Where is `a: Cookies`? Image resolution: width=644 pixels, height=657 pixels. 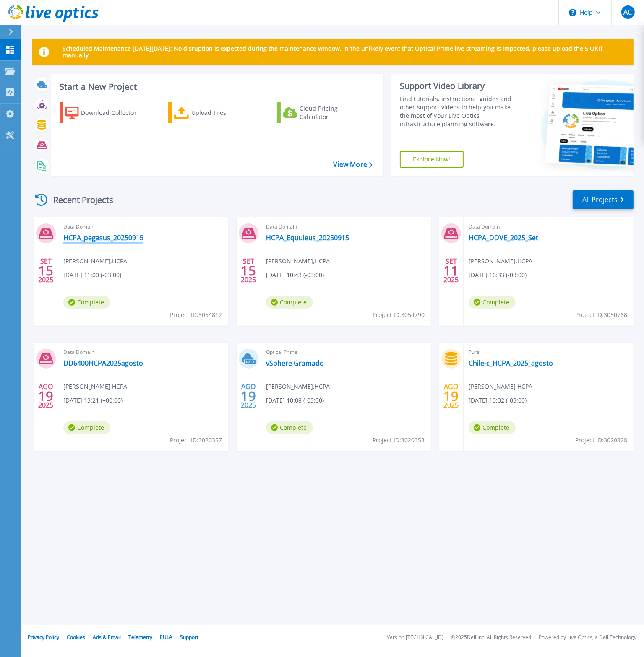 a: Cookies is located at coordinates (76, 638).